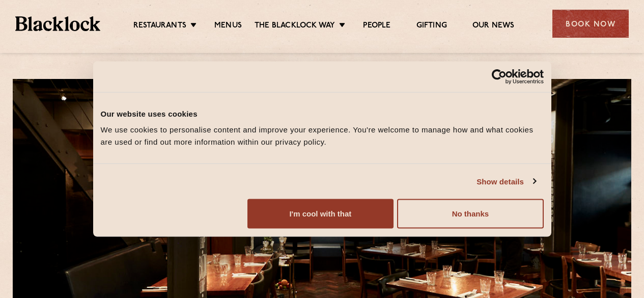 The image size is (644, 298). I want to click on a: Show details, so click(506, 181).